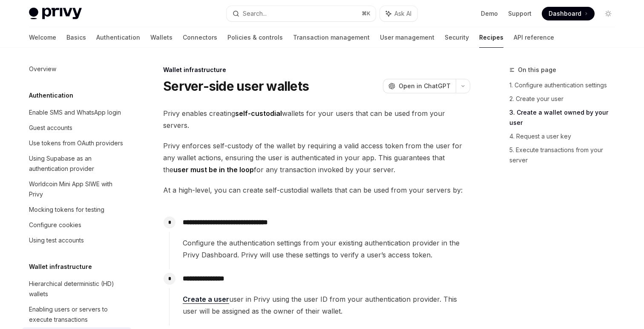 The width and height of the screenshot is (644, 329). What do you see at coordinates (77, 112) in the screenshot?
I see `a: Enable SMS and WhatsApp login` at bounding box center [77, 112].